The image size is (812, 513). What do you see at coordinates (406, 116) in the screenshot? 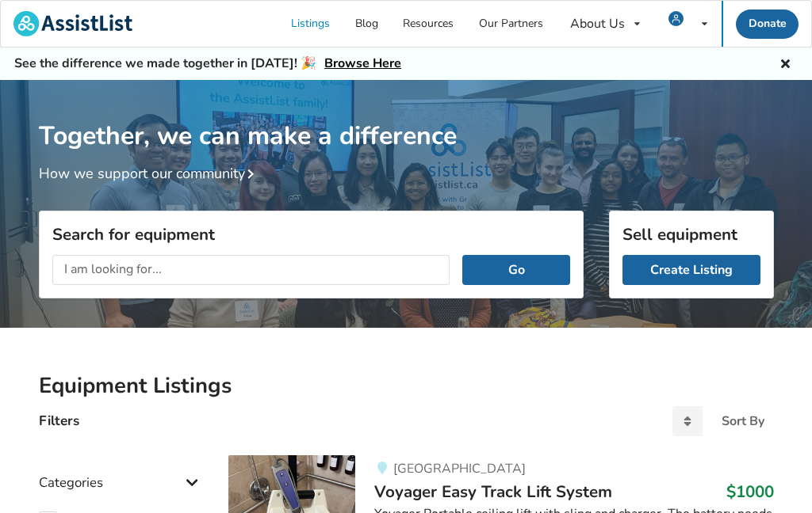
I see `h1: Together, we can make a difference` at bounding box center [406, 116].